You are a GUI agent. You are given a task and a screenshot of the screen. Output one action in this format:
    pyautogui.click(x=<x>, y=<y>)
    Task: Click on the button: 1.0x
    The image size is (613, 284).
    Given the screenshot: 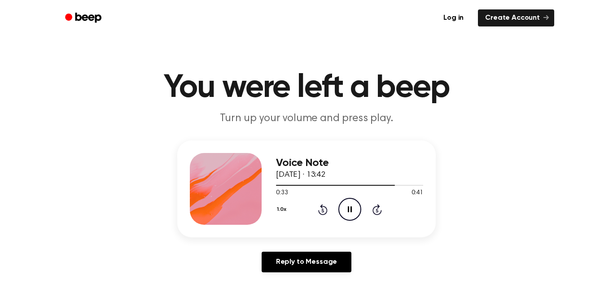 What is the action you would take?
    pyautogui.click(x=283, y=210)
    